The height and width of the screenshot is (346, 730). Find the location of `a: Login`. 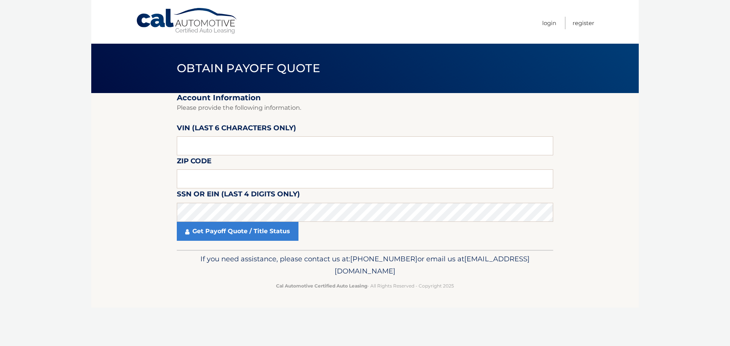

a: Login is located at coordinates (549, 23).